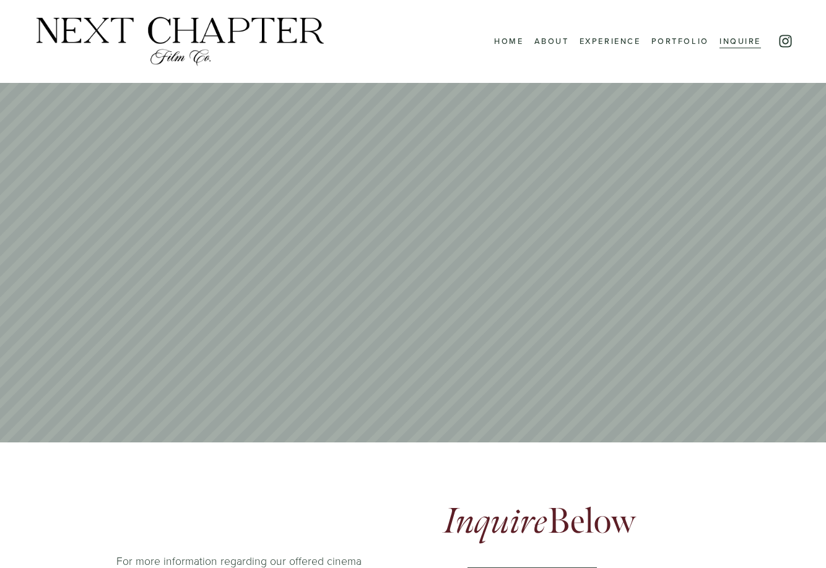  Describe the element at coordinates (180, 41) in the screenshot. I see `img: Next Chapter Film Co.` at that location.